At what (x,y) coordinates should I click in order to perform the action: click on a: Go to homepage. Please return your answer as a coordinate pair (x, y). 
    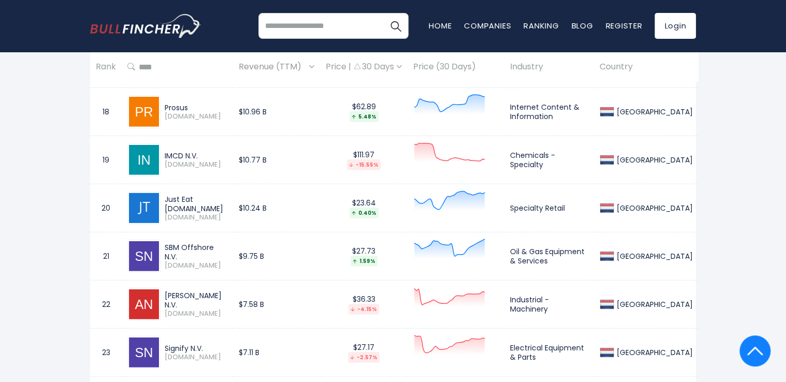
    Looking at the image, I should click on (145, 26).